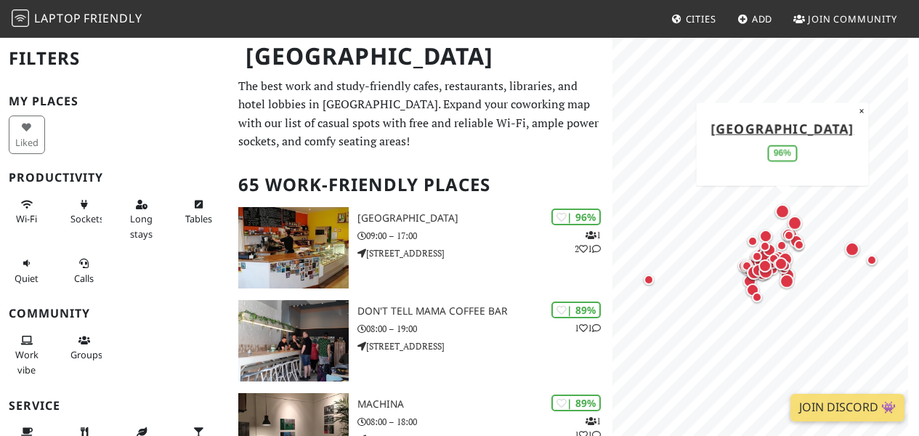 This screenshot has height=436, width=919. What do you see at coordinates (27, 362) in the screenshot?
I see `span: People working` at bounding box center [27, 362].